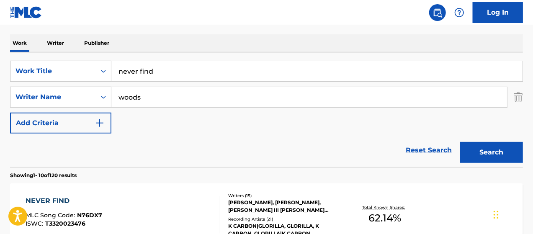  Describe the element at coordinates (53, 97) in the screenshot. I see `div: Writer Name` at that location.